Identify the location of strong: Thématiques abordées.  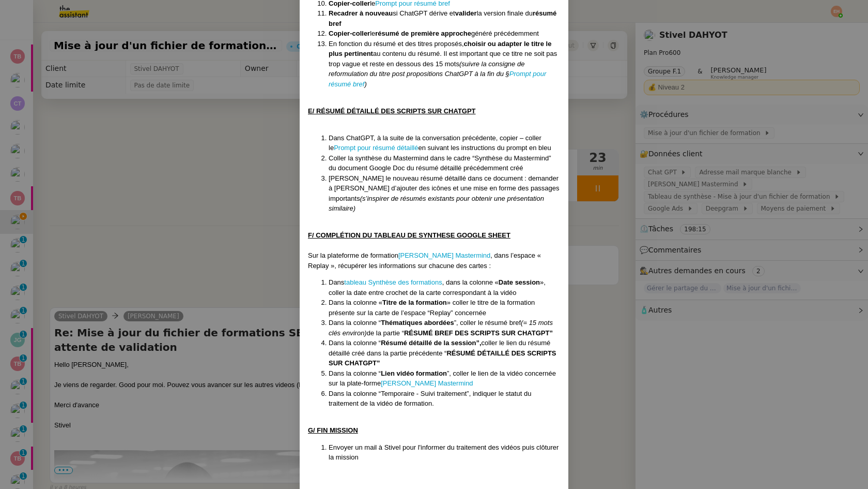
(418, 322).